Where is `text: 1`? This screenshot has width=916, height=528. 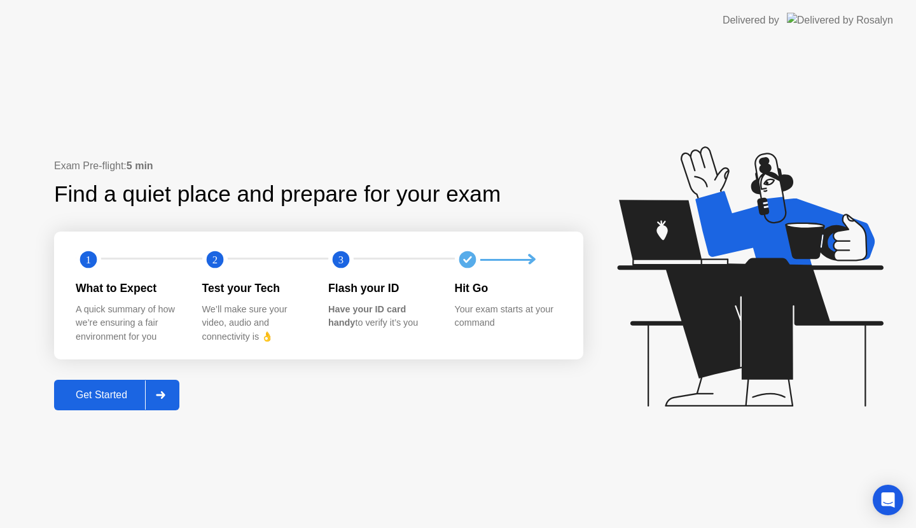 text: 1 is located at coordinates (88, 259).